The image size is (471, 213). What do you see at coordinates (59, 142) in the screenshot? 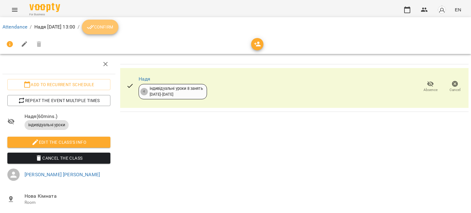
I see `span: Edit the class's Info` at bounding box center [59, 142].